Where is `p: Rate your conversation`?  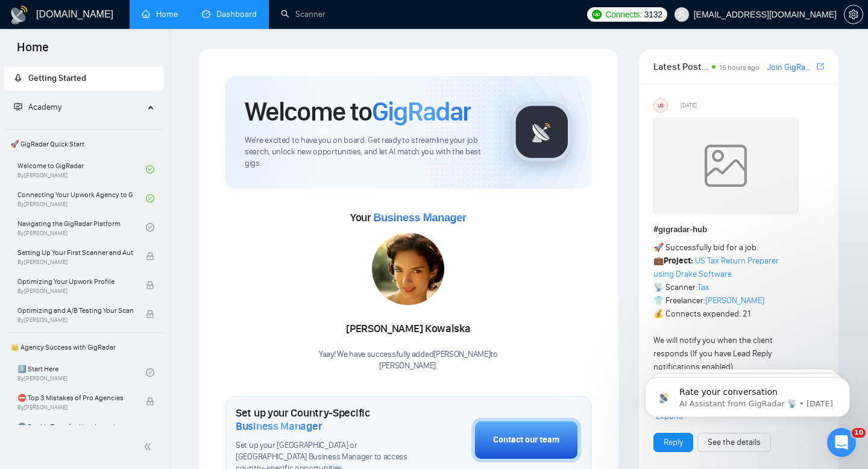 p: Rate your conversation is located at coordinates (130, 41).